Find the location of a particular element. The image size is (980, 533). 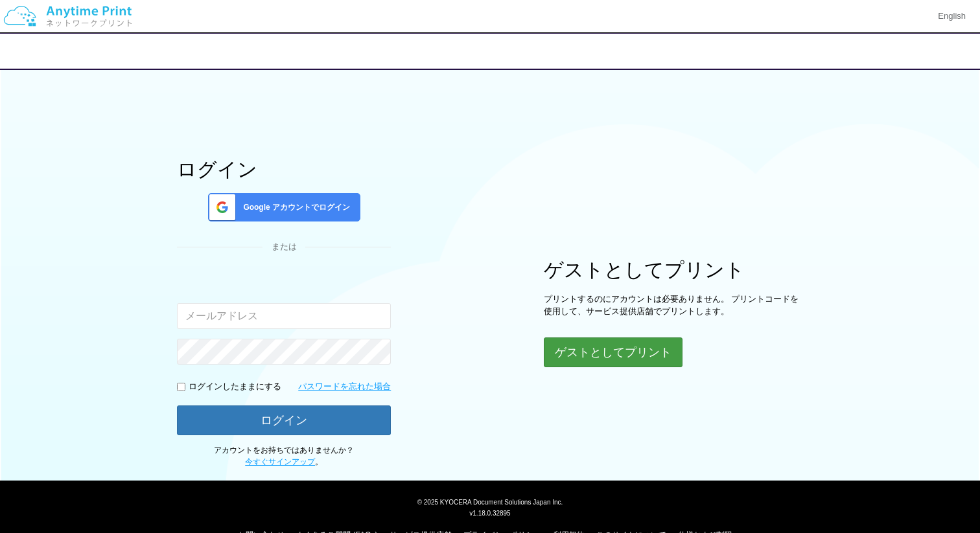

a: パスワードを忘れた場合 is located at coordinates (344, 387).